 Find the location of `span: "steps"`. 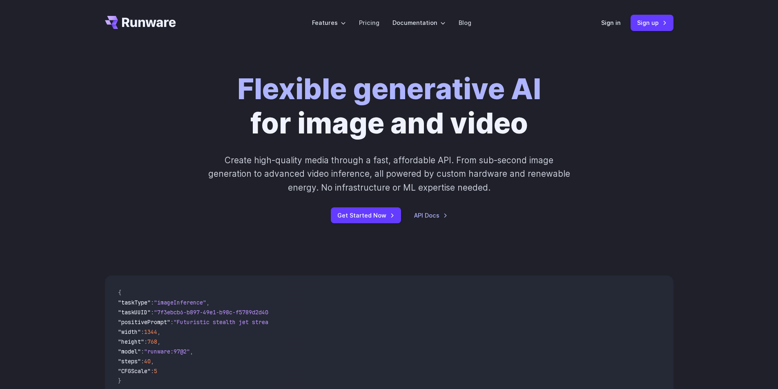

span: "steps" is located at coordinates (129, 361).